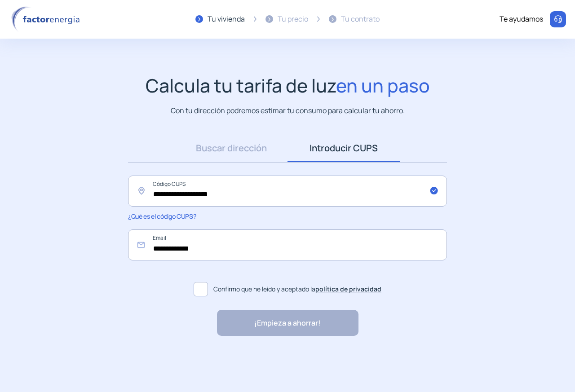  What do you see at coordinates (293, 19) in the screenshot?
I see `div: Tu precio` at bounding box center [293, 19].